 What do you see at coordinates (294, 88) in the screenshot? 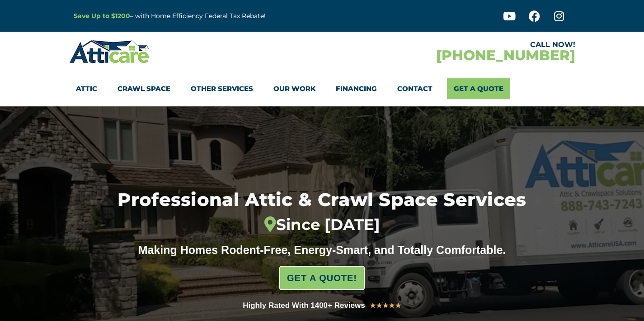
I see `a: Our Work` at bounding box center [294, 88].